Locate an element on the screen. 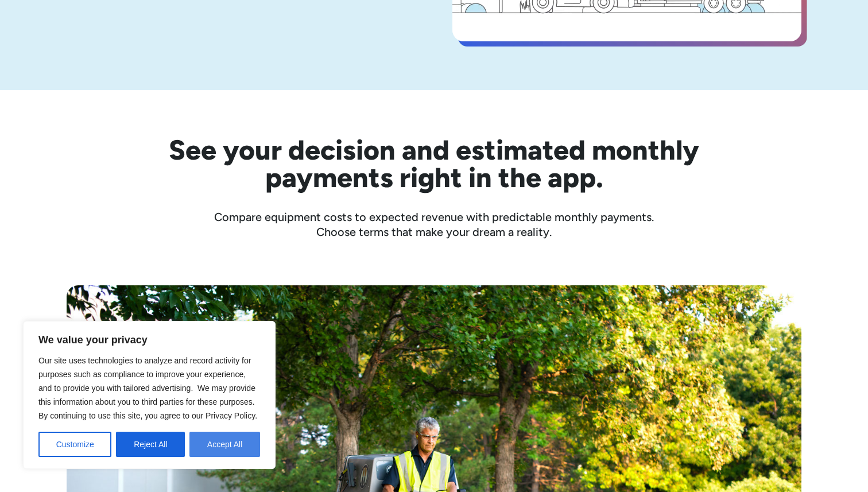 This screenshot has height=492, width=868. p: We value your privacy is located at coordinates (150, 340).